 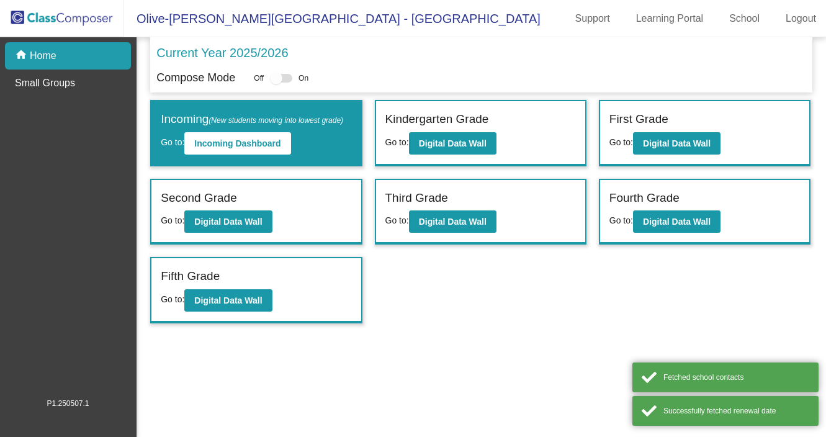 What do you see at coordinates (639, 119) in the screenshot?
I see `label: First Grade` at bounding box center [639, 119].